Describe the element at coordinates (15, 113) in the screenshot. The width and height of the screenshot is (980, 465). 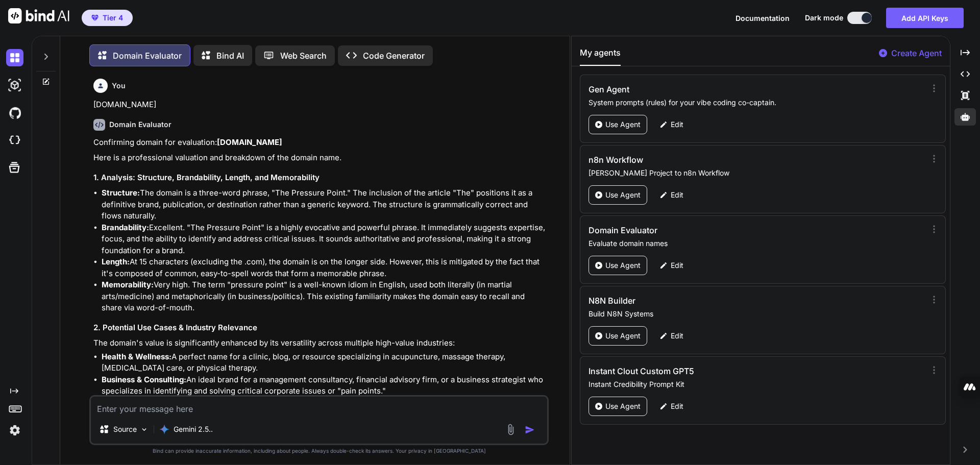
I see `img: githubDark` at that location.